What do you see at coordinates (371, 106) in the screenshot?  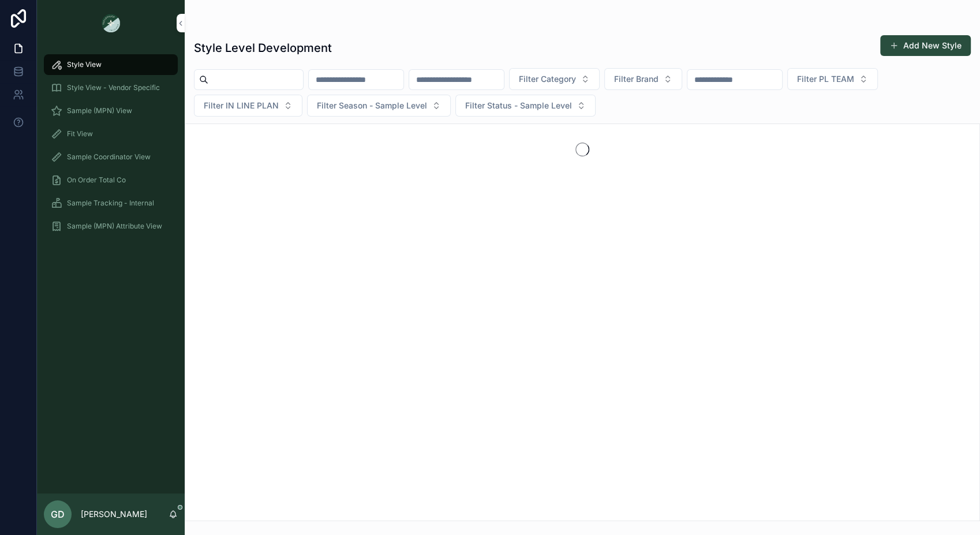 I see `span: Filter Season - Sample Level` at bounding box center [371, 106].